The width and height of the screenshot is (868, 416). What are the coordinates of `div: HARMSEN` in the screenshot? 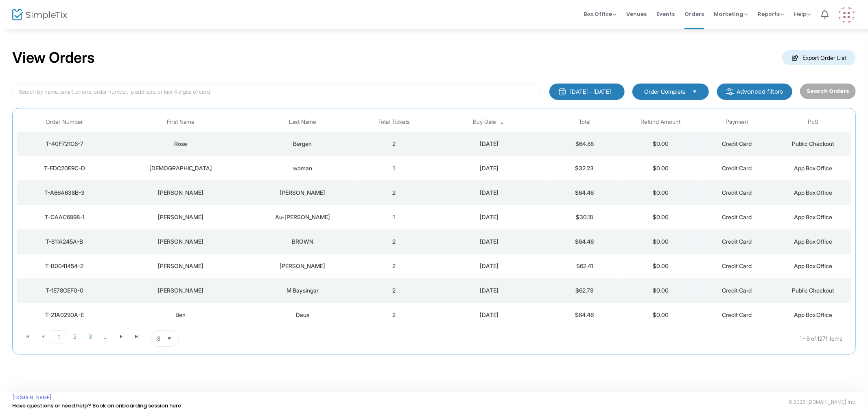 It's located at (302, 266).